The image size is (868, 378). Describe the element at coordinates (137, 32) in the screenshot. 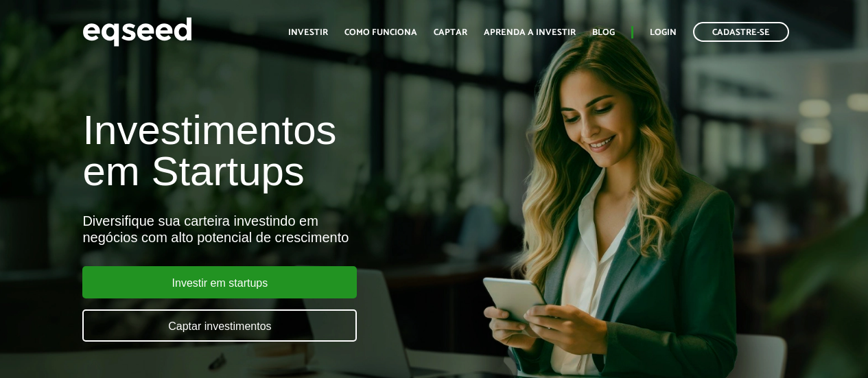

I see `img: EqSeed` at that location.